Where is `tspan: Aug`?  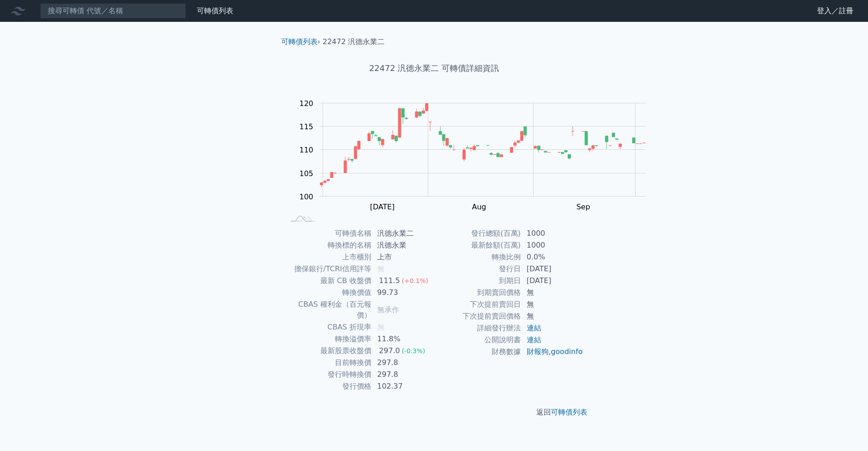 tspan: Aug is located at coordinates (479, 207).